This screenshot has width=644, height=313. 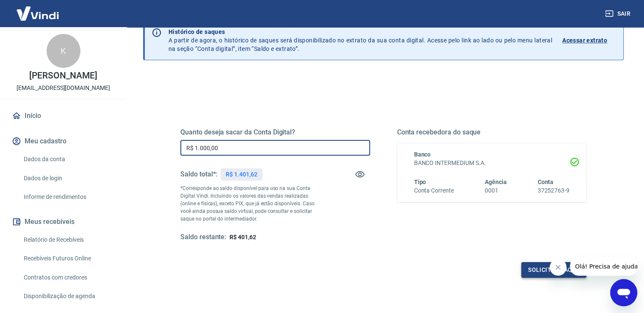 What do you see at coordinates (241, 174) in the screenshot?
I see `p: R$ 1.401,62` at bounding box center [241, 174].